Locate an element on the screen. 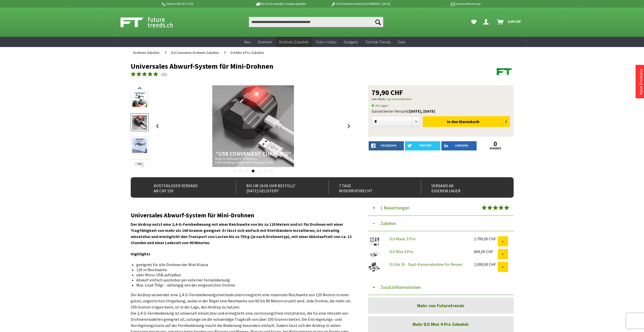  img: Futuretrends is located at coordinates (505, 71).